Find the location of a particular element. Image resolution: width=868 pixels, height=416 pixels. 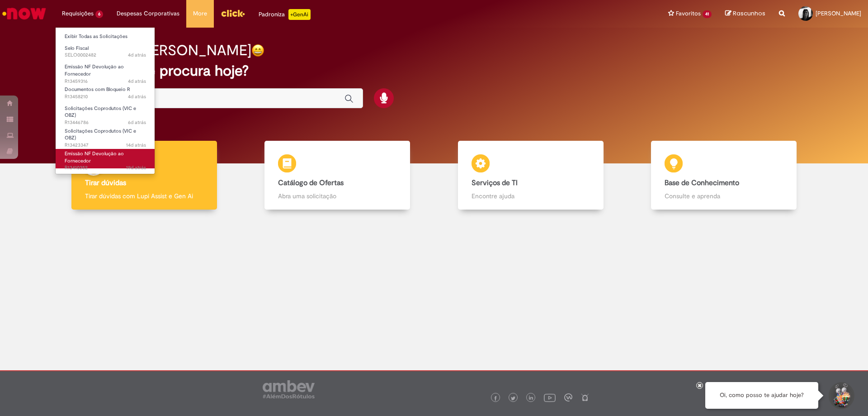

div: Padroniza is located at coordinates (285, 14).